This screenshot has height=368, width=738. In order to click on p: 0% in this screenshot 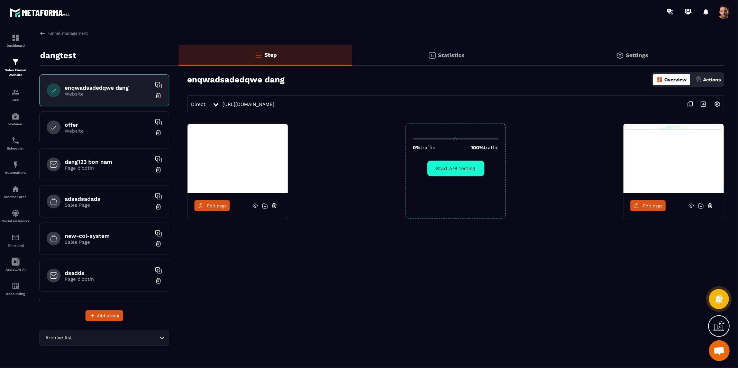, I will do `click(424, 147)`.